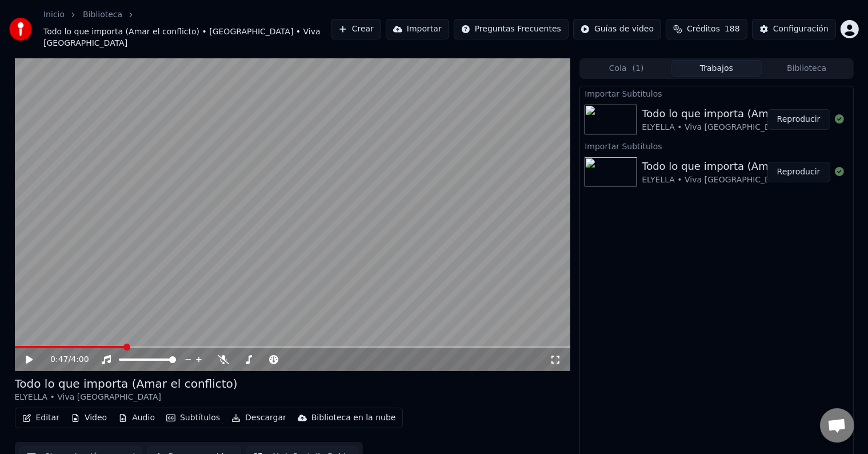  I want to click on span: ( 1 ), so click(638, 69).